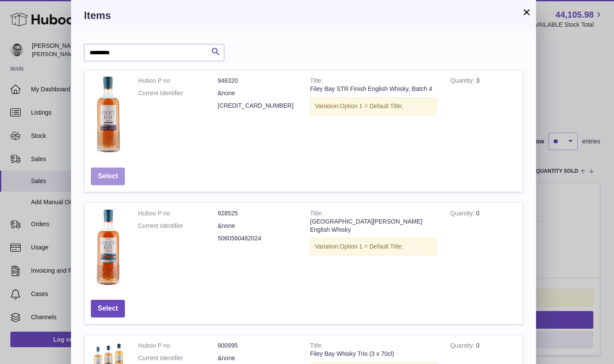 The width and height of the screenshot is (614, 364). Describe the element at coordinates (33, 17) in the screenshot. I see `div: v 4.0.25` at that location.